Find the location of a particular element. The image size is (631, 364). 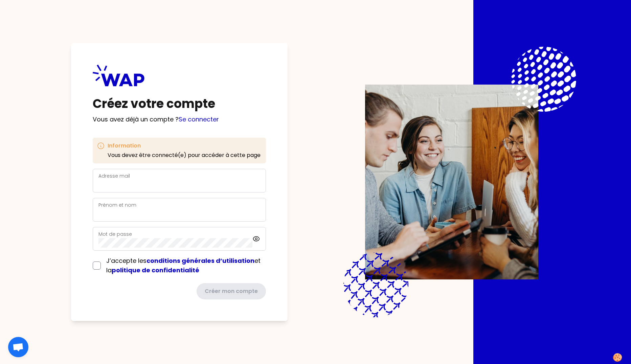

p: Vous avez déjà un compte ? is located at coordinates (179, 120).